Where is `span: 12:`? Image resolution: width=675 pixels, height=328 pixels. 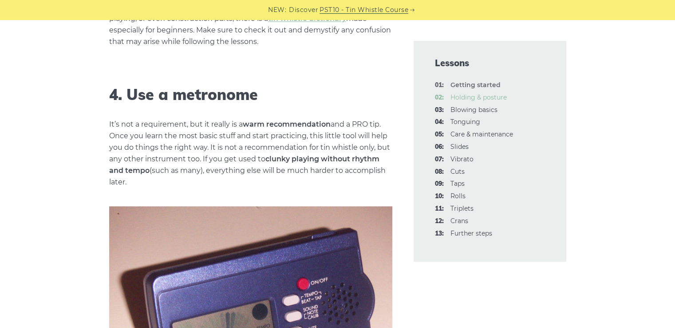
span: 12: is located at coordinates (440, 221).